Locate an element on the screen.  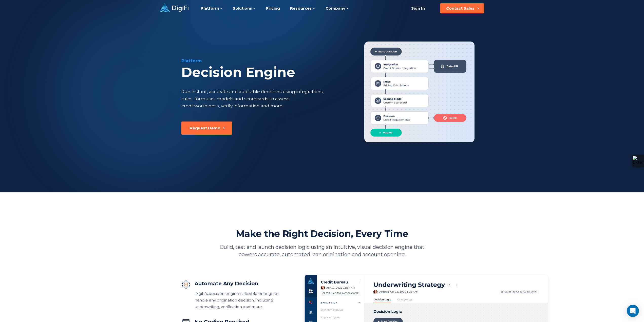
button: Request Demo is located at coordinates (207, 128).